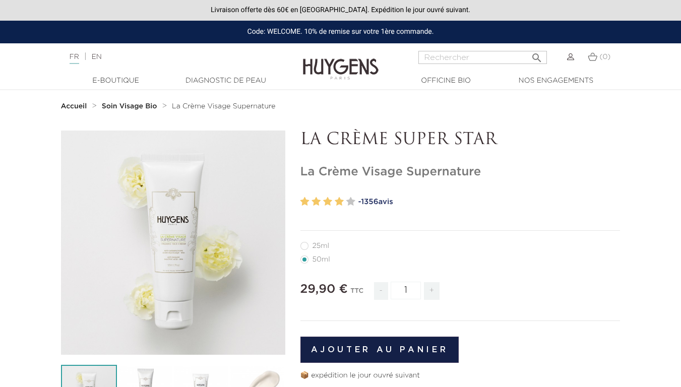 This screenshot has height=387, width=681. What do you see at coordinates (605, 57) in the screenshot?
I see `span: (0)` at bounding box center [605, 57].